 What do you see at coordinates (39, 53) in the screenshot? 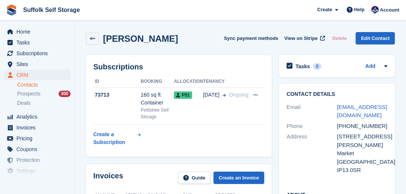
I see `span: Subscriptions` at bounding box center [39, 53].